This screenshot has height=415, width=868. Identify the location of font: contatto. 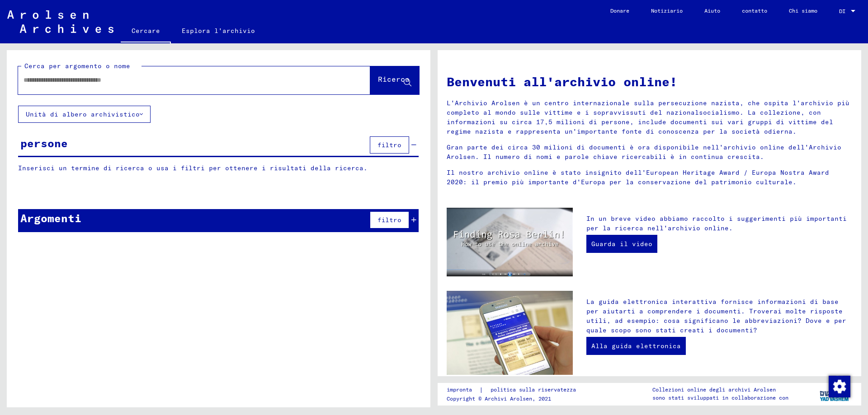
(754, 10).